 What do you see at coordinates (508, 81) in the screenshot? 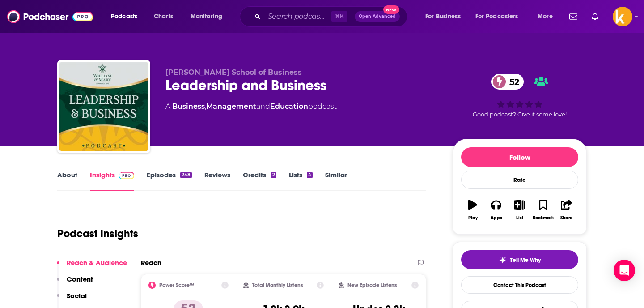
I see `a: 52` at bounding box center [508, 81].